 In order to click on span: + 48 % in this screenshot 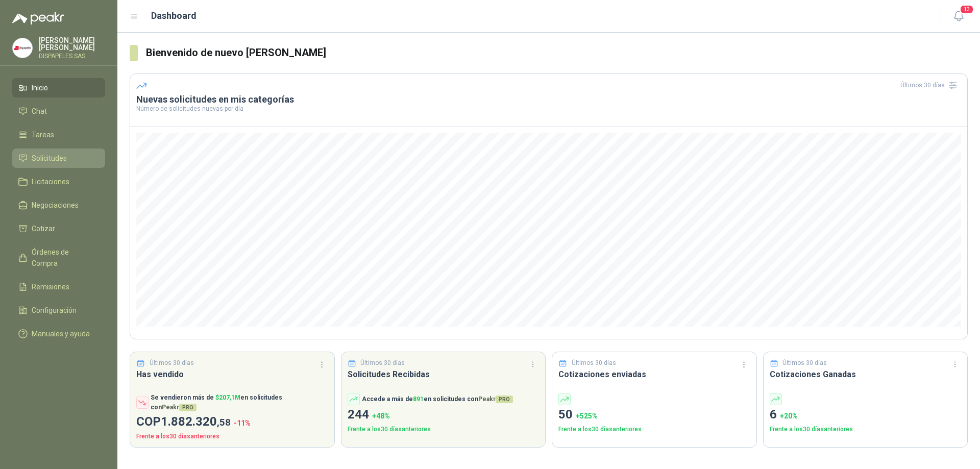, I will do `click(381, 416)`.